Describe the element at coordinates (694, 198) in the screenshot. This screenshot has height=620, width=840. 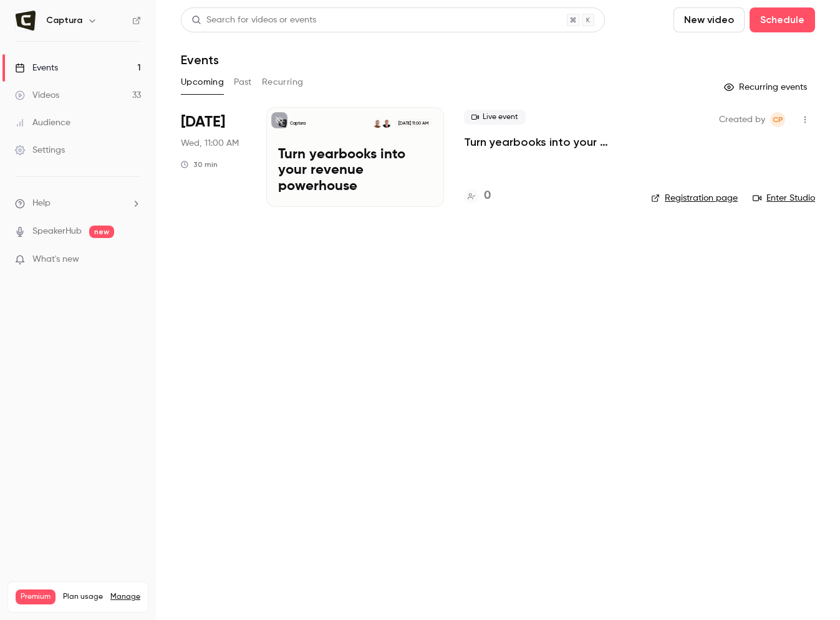
I see `a: Registration page` at that location.